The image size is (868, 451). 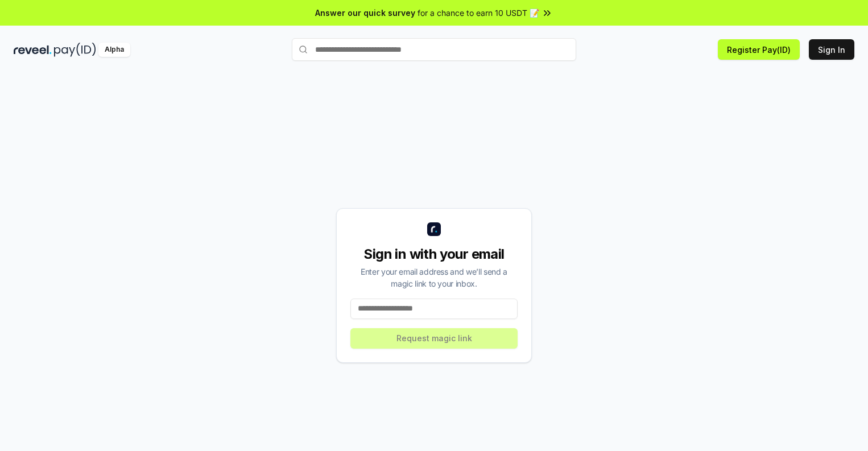 What do you see at coordinates (434, 254) in the screenshot?
I see `div: Sign in with your email` at bounding box center [434, 254].